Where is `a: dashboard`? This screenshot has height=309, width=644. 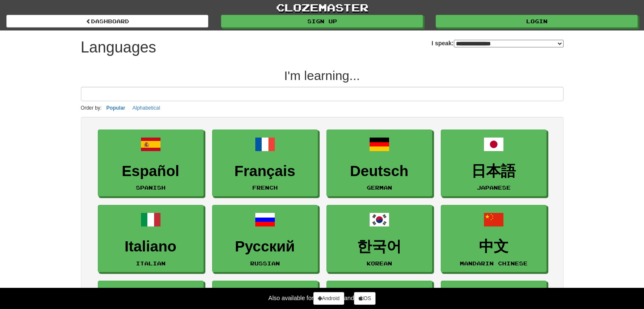
a: dashboard is located at coordinates (107, 21).